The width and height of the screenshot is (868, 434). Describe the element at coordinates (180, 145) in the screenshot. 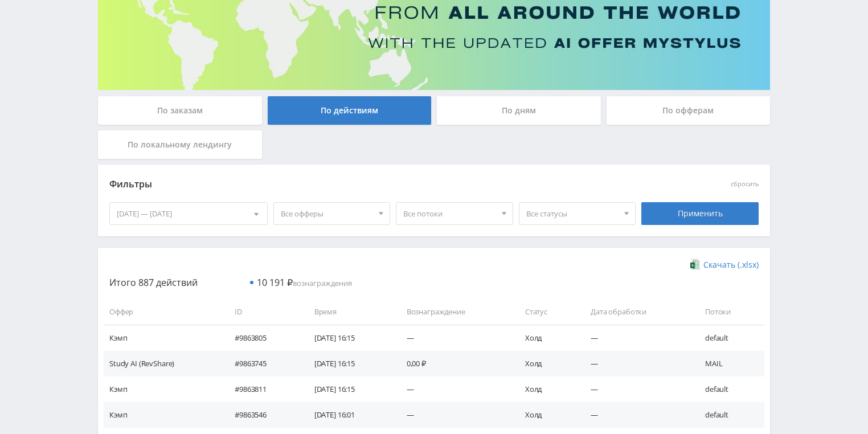

I see `div: По локальному лендингу` at that location.